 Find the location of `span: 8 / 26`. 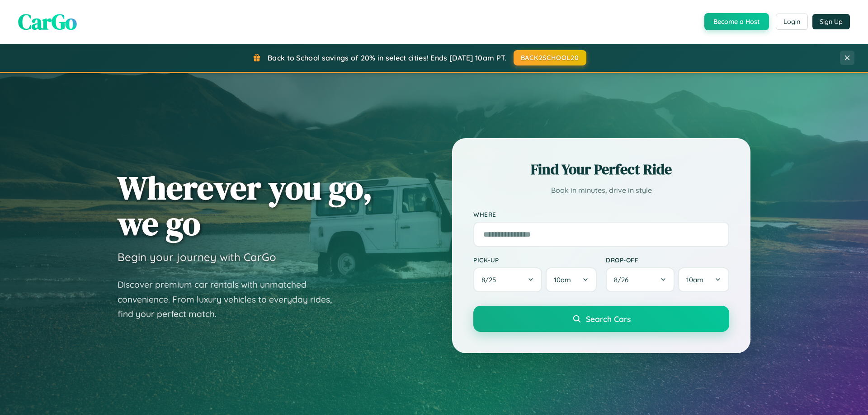

span: 8 / 26 is located at coordinates (623, 279).